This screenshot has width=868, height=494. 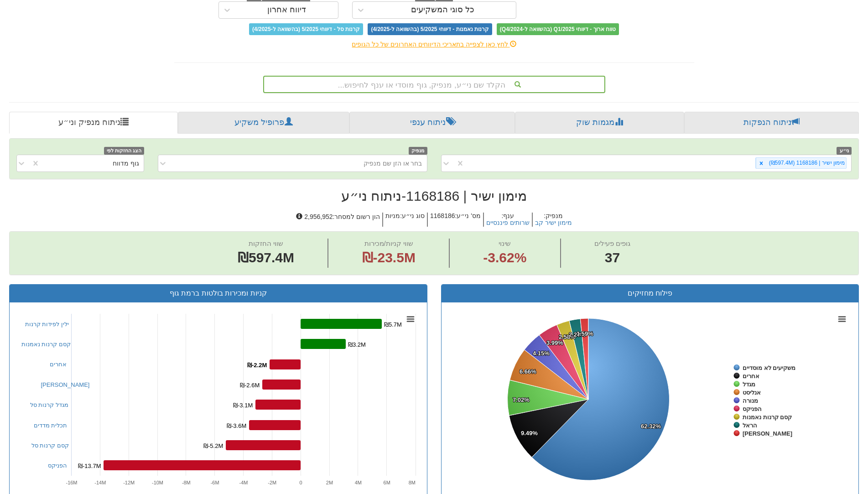 What do you see at coordinates (100, 482) in the screenshot?
I see `text: -14M` at bounding box center [100, 482].